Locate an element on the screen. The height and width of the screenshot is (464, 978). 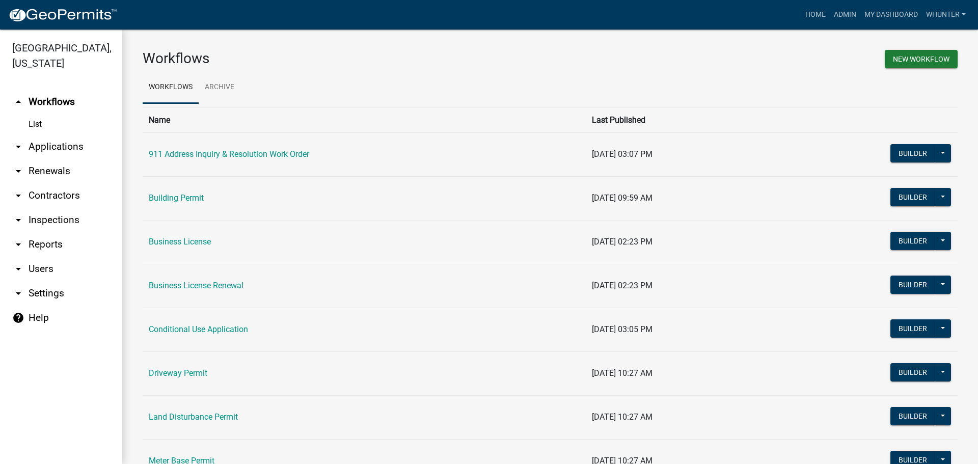
a: My Dashboard is located at coordinates (891, 15).